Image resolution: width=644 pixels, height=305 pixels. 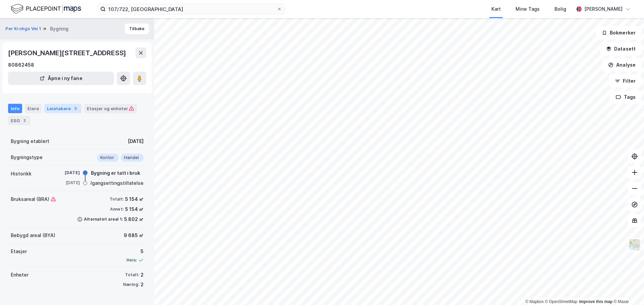 I want to click on div: 3, so click(x=76, y=108).